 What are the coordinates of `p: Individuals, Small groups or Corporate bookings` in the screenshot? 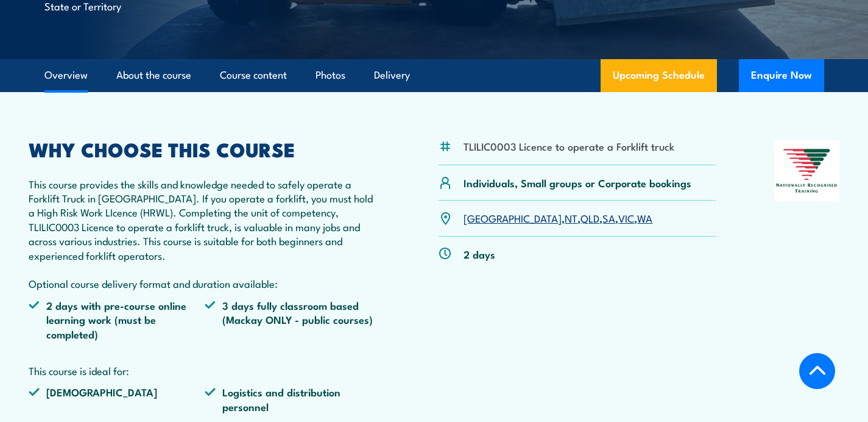 It's located at (577, 182).